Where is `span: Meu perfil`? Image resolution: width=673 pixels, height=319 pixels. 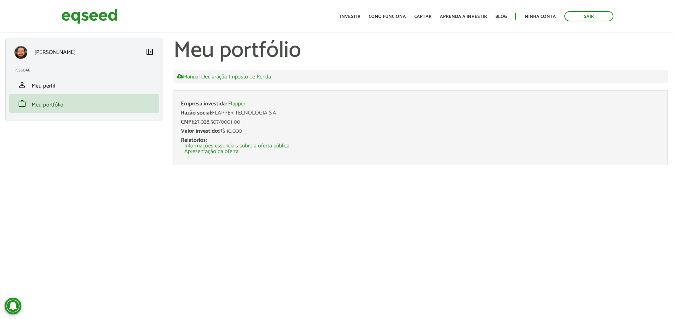
span: Meu perfil is located at coordinates (43, 86).